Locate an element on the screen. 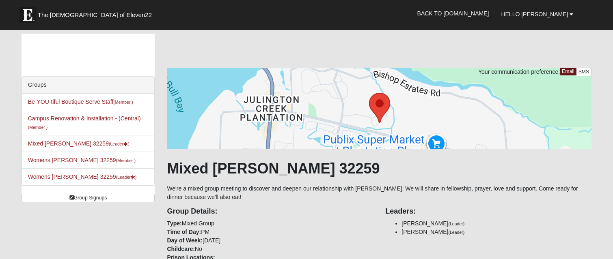 The height and width of the screenshot is (259, 613). h4: Leaders: is located at coordinates (488, 212).